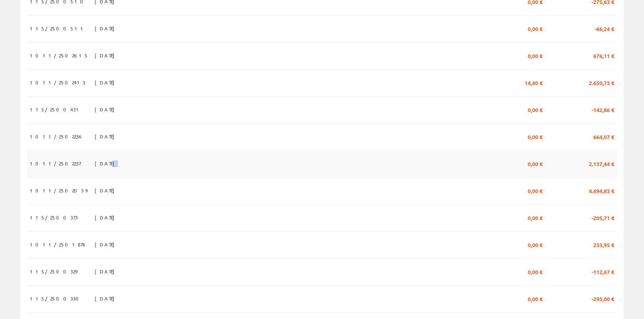 This screenshot has height=319, width=644. What do you see at coordinates (59, 190) in the screenshot?
I see `span: 1011/2502059` at bounding box center [59, 190].